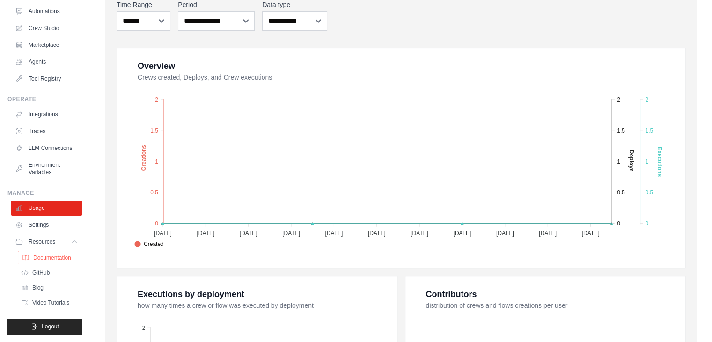 The image size is (712, 342). Describe the element at coordinates (191, 294) in the screenshot. I see `div: Executions by deployment` at that location.